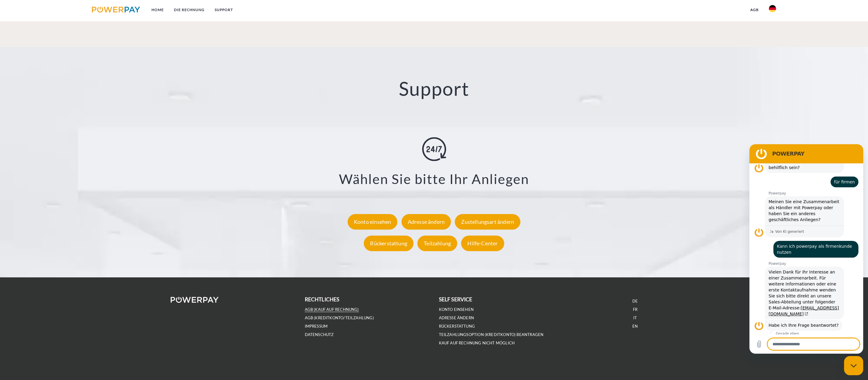 The height and width of the screenshot is (380, 868). What do you see at coordinates (491, 335) in the screenshot?
I see `a: Teilzahlungsoption (KREDITKONTO) beantragen` at bounding box center [491, 335].